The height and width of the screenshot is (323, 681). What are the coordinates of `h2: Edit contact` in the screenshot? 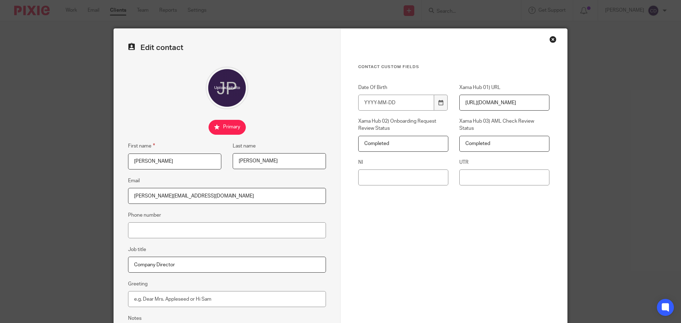 It's located at (227, 48).